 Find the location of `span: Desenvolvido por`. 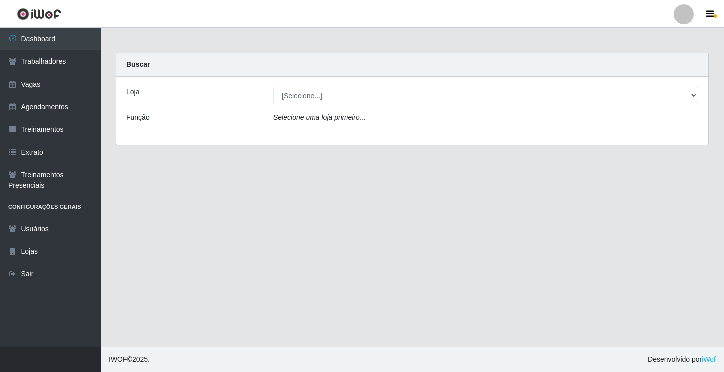

span: Desenvolvido por is located at coordinates (682, 359).